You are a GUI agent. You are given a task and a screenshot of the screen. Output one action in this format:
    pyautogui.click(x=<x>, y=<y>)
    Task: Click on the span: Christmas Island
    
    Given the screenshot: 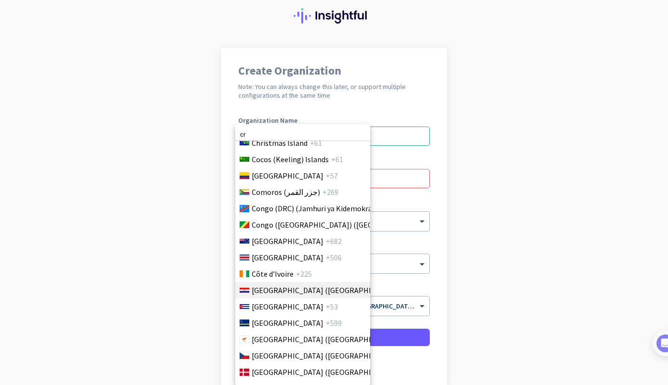 What is the action you would take?
    pyautogui.click(x=280, y=143)
    